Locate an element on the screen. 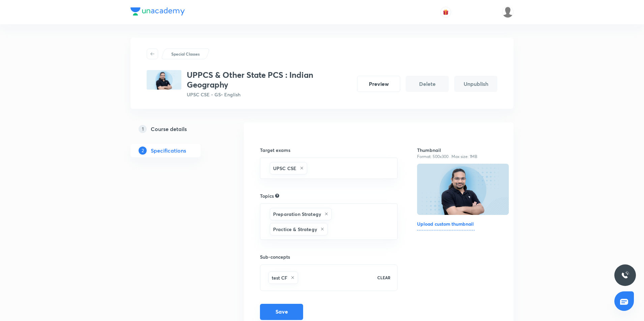  h6: Topics is located at coordinates (266, 196).